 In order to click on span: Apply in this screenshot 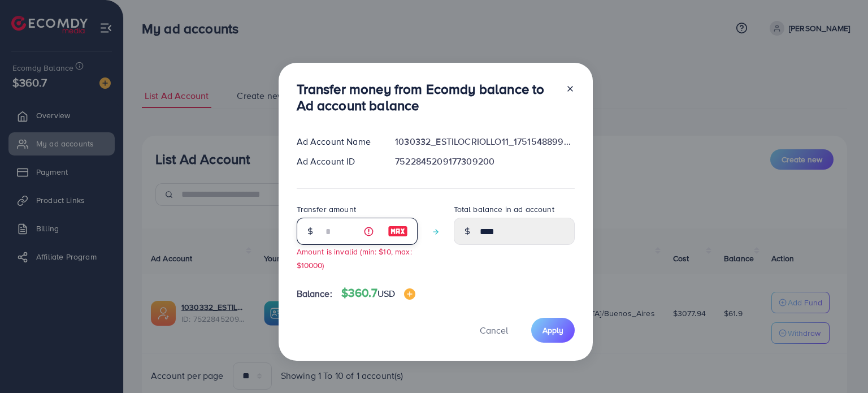, I will do `click(553, 330)`.